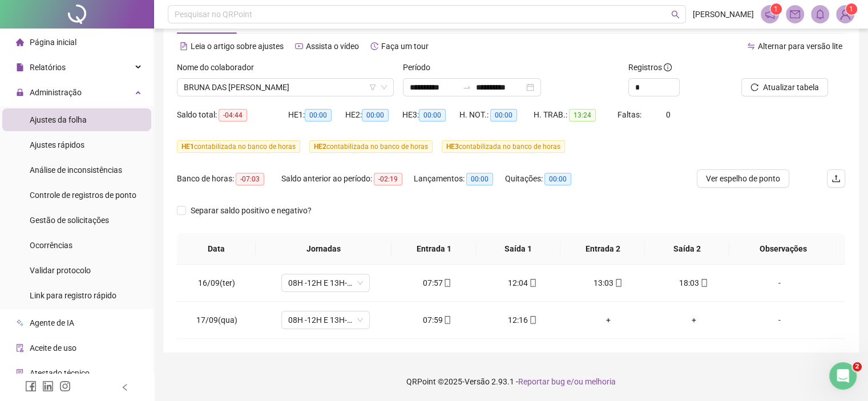 The height and width of the screenshot is (401, 868). I want to click on span: Registros, so click(650, 67).